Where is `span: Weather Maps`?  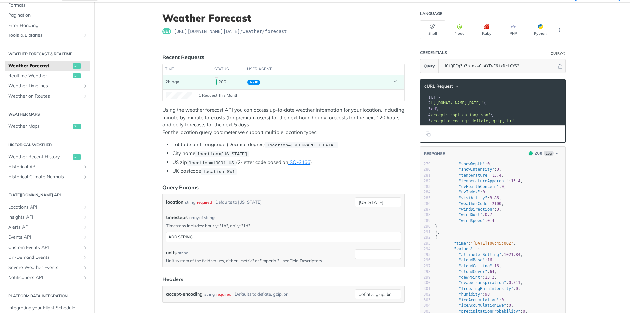 span: Weather Maps is located at coordinates (39, 126).